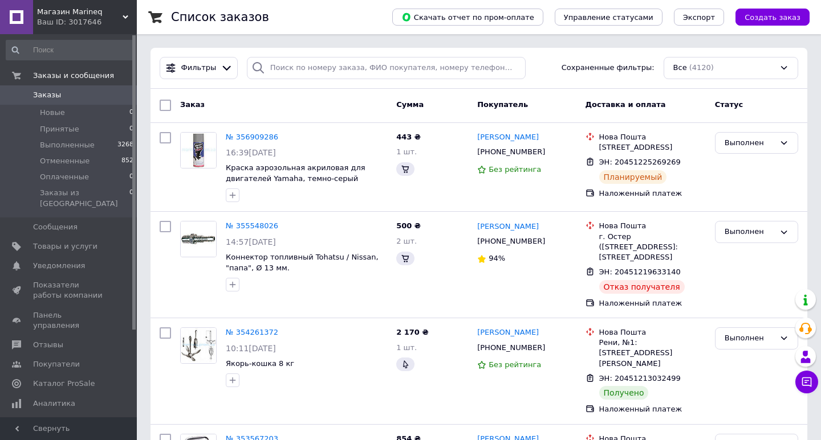  I want to click on button: Чат с покупателем, so click(806, 382).